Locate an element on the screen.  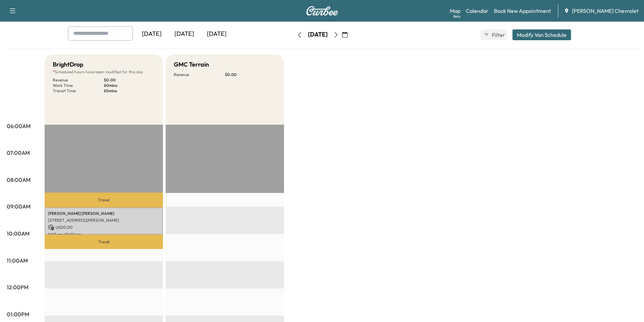
p: 12:00PM is located at coordinates (17, 287).